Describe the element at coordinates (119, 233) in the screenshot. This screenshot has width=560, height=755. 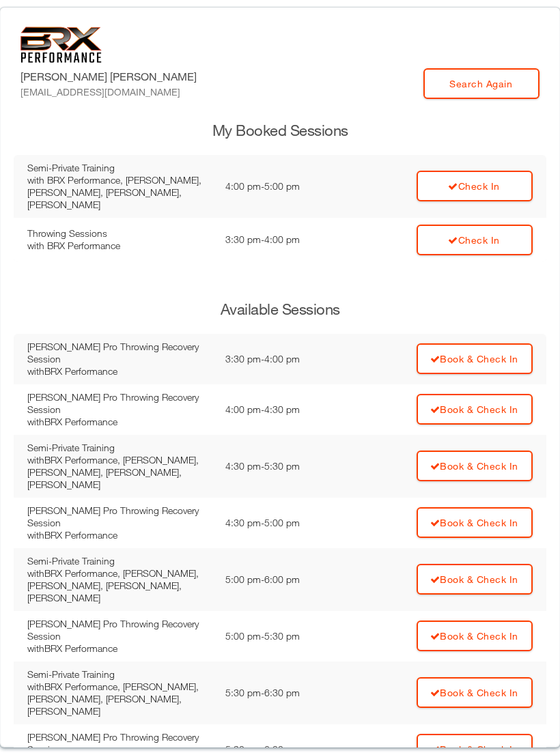
I see `div: Throwing Sessions` at that location.